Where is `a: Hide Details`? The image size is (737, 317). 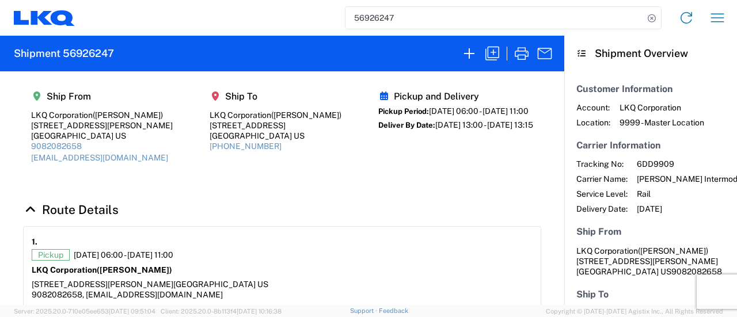 a: Hide Details is located at coordinates (71, 210).